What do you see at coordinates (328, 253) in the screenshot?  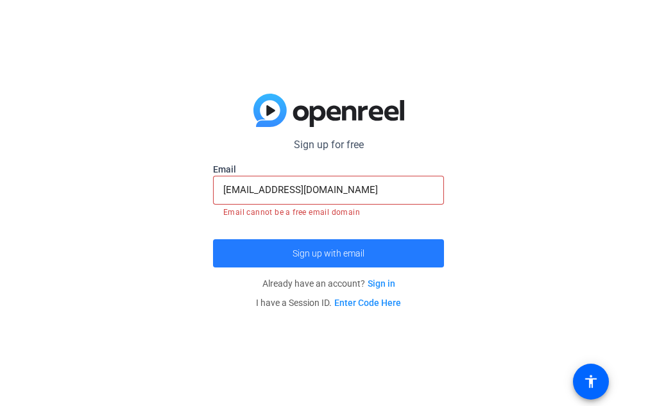 I see `button: Sign up with email` at bounding box center [328, 253].